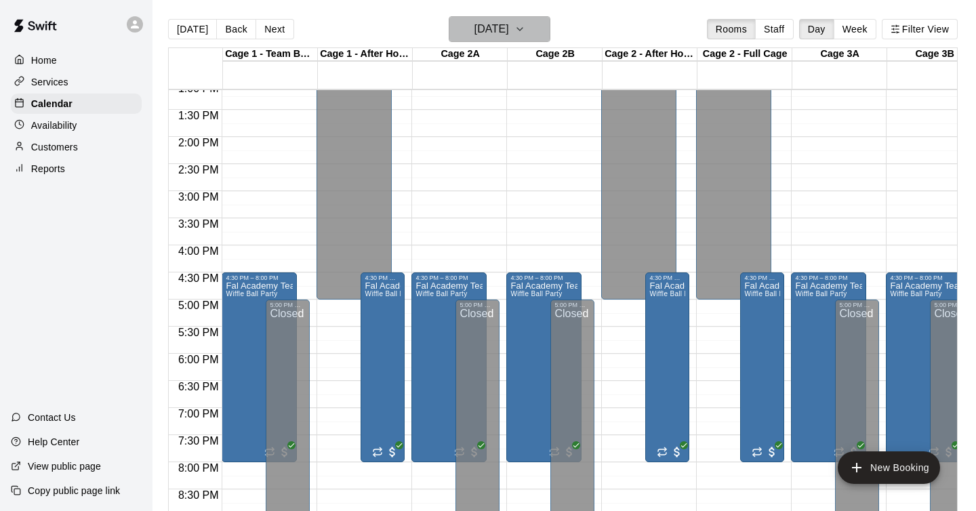  Describe the element at coordinates (76, 104) in the screenshot. I see `div: Calendar` at that location.